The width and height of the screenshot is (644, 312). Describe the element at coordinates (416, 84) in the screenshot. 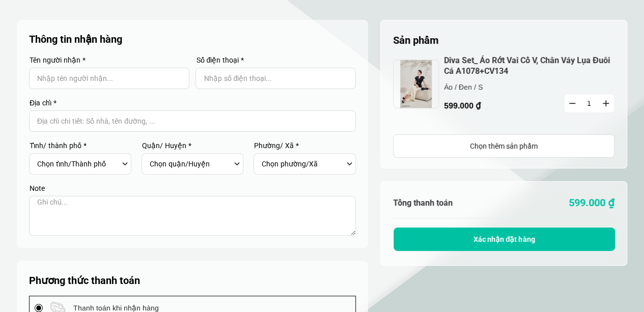

I see `img: jpeg.jpeg` at that location.